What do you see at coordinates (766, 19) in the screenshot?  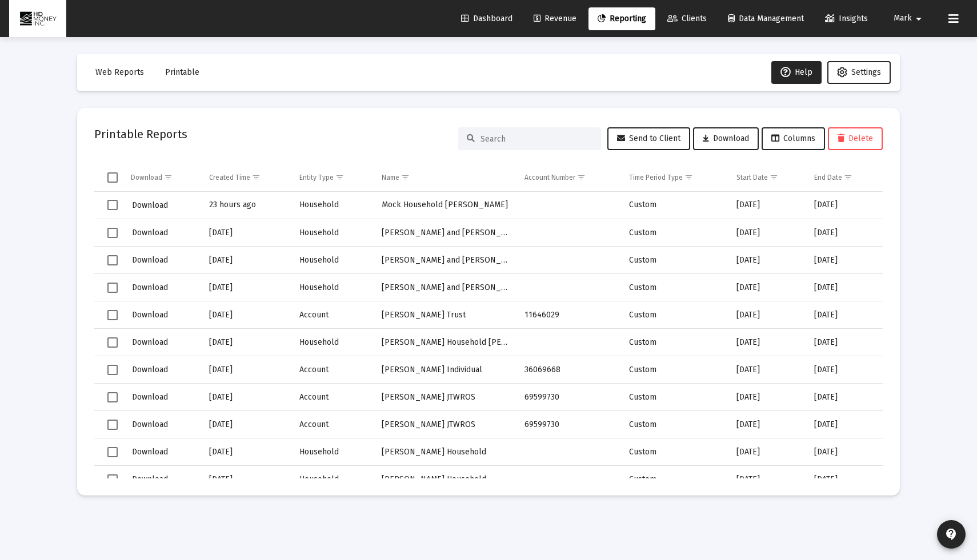 I see `a: Data Management` at bounding box center [766, 19].